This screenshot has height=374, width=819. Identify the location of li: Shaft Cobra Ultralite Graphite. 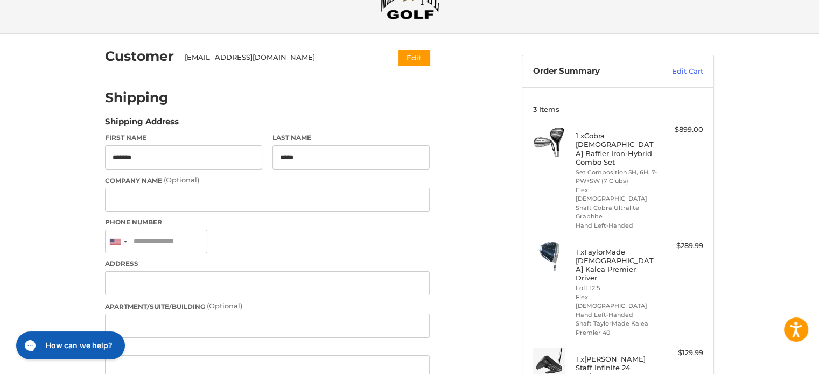
(617, 212).